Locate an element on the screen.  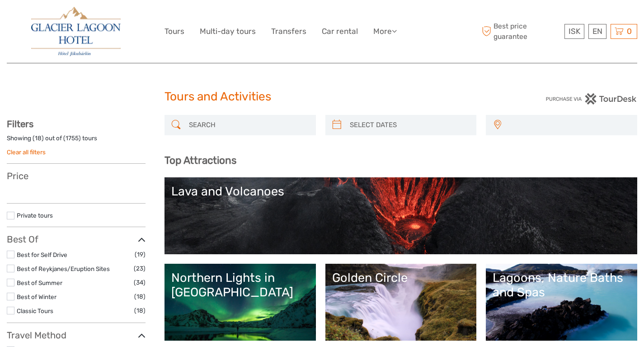
a: Golden Circle is located at coordinates (401, 302).